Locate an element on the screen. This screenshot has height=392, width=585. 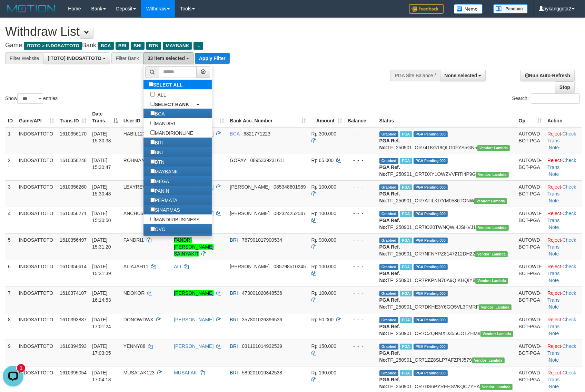
label: BTN is located at coordinates (158, 162).